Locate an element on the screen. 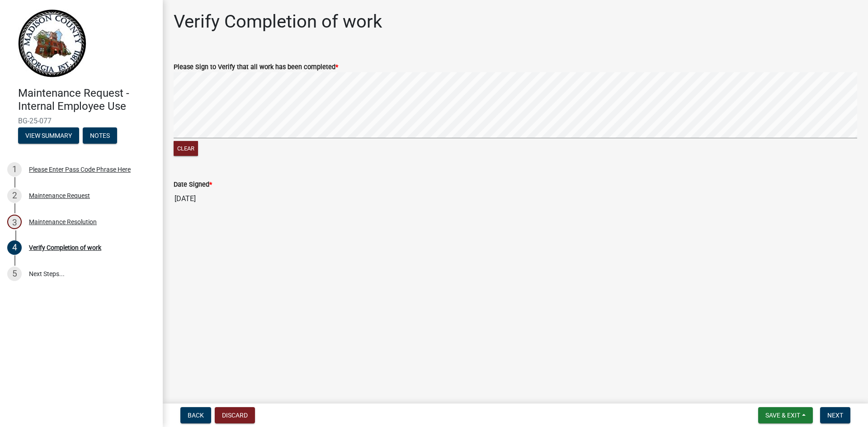  wm-modal-confirm: Summary is located at coordinates (48, 136).